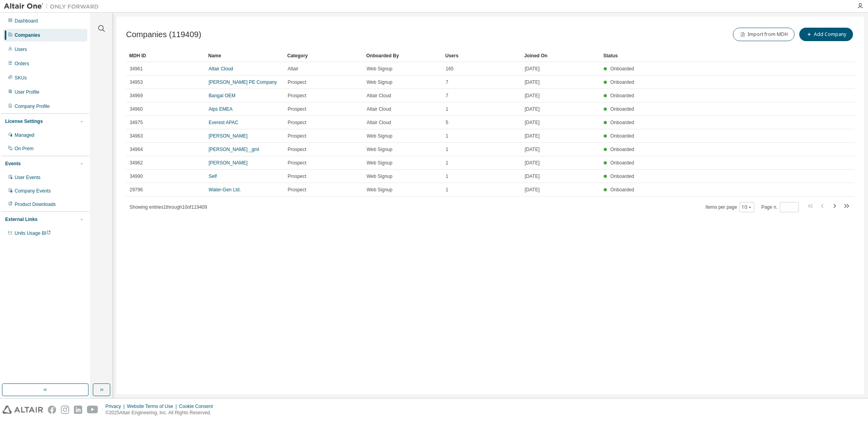  What do you see at coordinates (24, 135) in the screenshot?
I see `div: Managed` at bounding box center [24, 135].